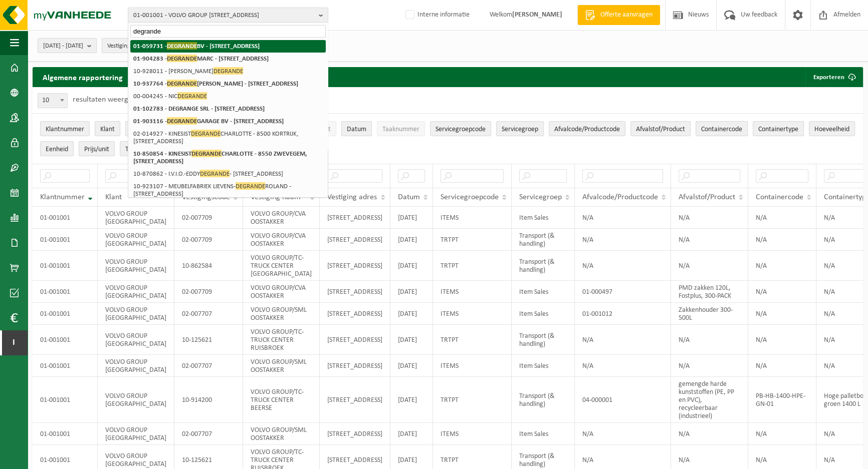 This screenshot has height=469, width=868. Describe the element at coordinates (587, 129) in the screenshot. I see `button: Afvalcode/ProductcodeAfvalcode/Productcode: Activate to sort` at that location.